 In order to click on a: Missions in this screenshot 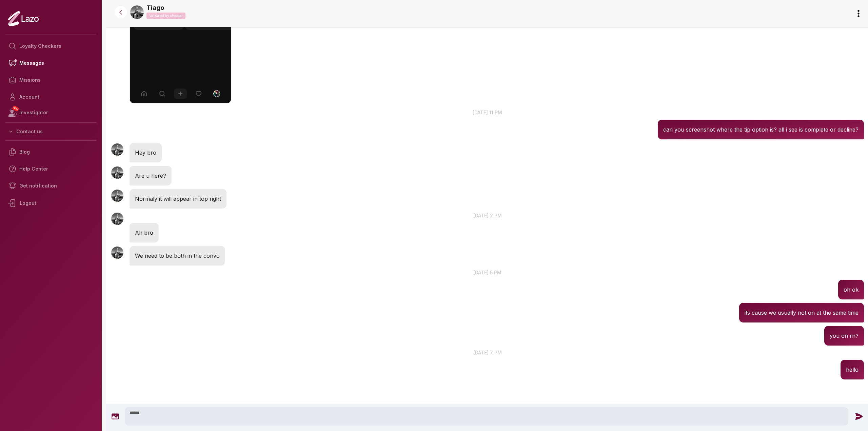, I will do `click(51, 80)`.